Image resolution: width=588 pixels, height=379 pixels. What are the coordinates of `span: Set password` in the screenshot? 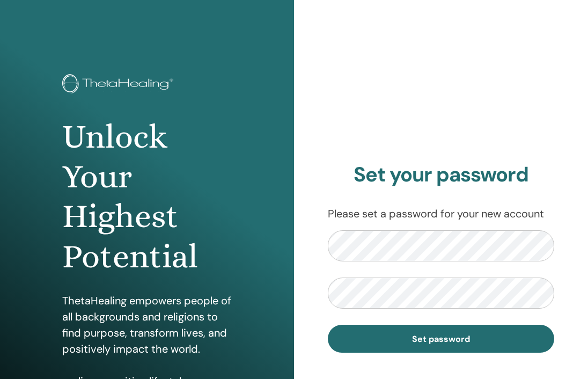 It's located at (441, 338).